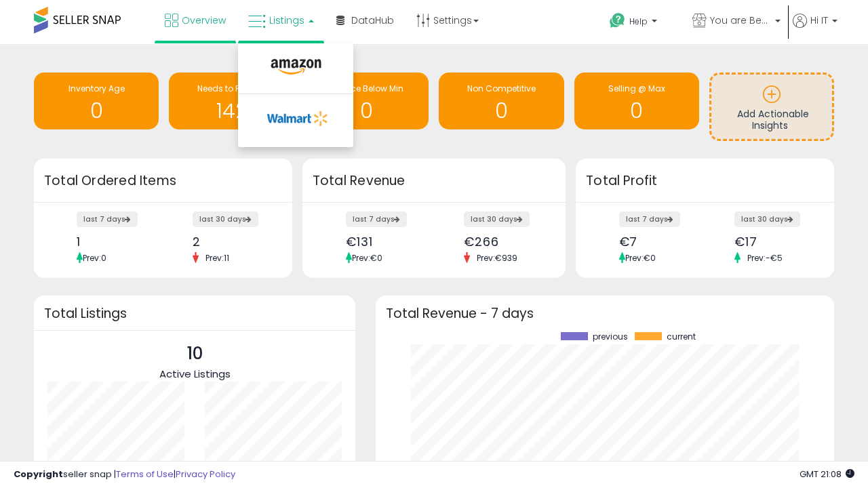 The image size is (868, 488). Describe the element at coordinates (826, 474) in the screenshot. I see `span: 2025-10-9 21:08 GMT` at that location.